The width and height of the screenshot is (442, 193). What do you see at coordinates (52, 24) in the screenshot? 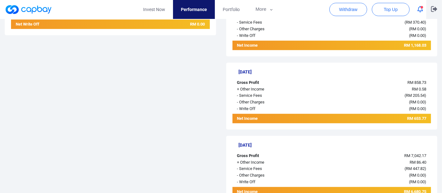
I see `div: Net Write Off` at bounding box center [52, 24].